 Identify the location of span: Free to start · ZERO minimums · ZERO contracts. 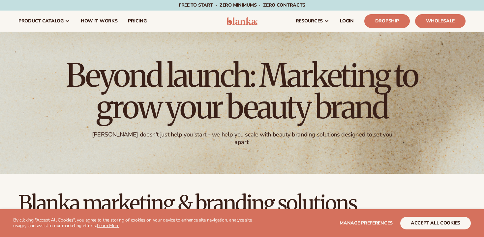
(242, 5).